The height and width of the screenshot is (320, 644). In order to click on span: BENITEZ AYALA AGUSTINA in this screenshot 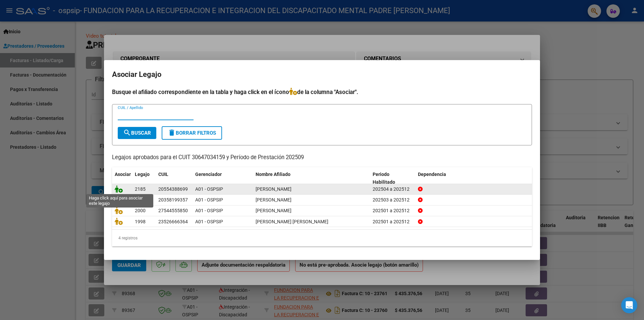, I will do `click(273, 211)`.